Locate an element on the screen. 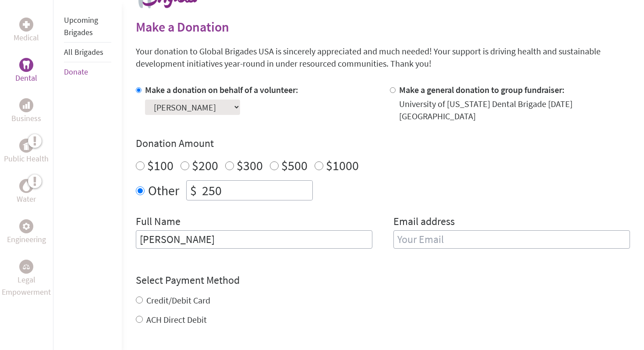 The image size is (644, 350). li: Upcoming Brigades is located at coordinates (88, 26).